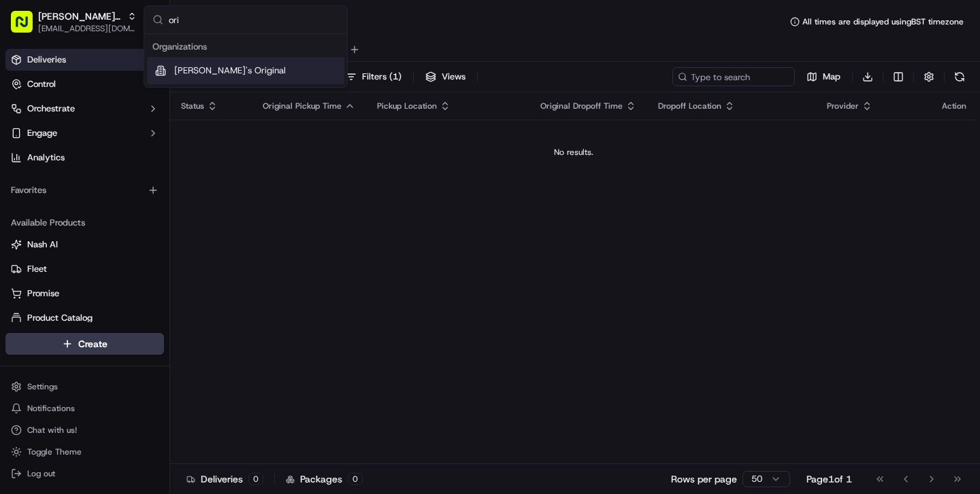  What do you see at coordinates (59, 311) in the screenshot?
I see `a: 📗Knowledge Base` at bounding box center [59, 311].